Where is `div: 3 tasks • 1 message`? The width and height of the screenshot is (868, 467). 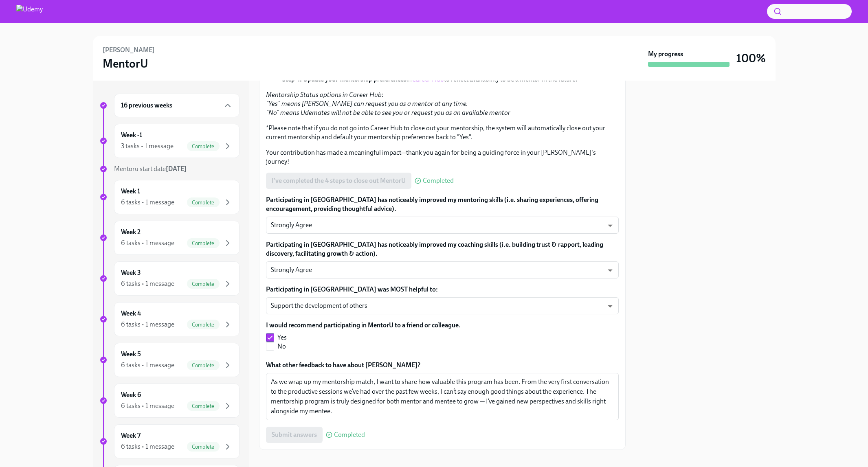 div: 3 tasks • 1 message is located at coordinates (147, 146).